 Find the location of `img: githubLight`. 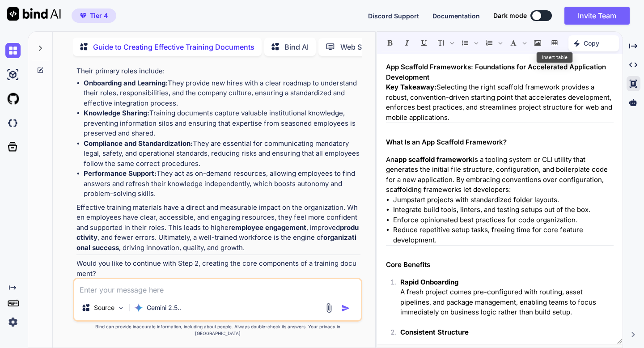

img: githubLight is located at coordinates (13, 99).